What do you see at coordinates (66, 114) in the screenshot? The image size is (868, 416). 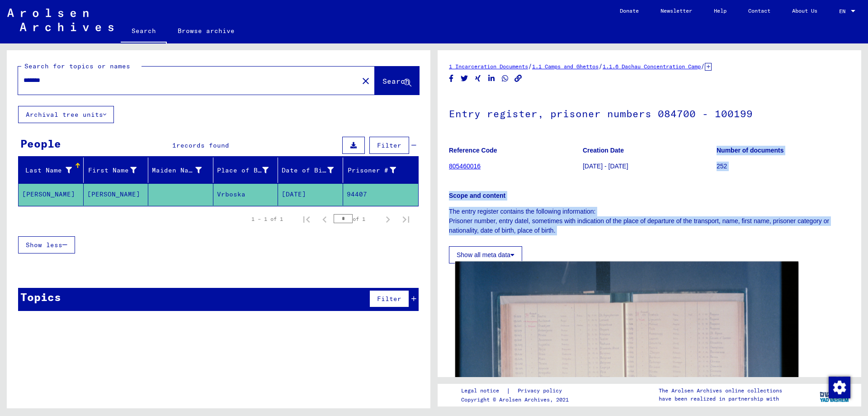 I see `button: Archival tree units` at bounding box center [66, 114].